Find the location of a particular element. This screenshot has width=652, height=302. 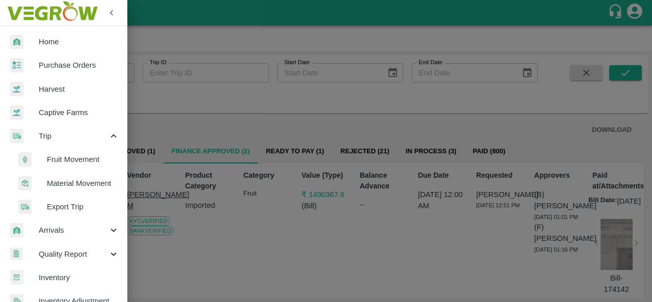

span: Home is located at coordinates (79, 42).